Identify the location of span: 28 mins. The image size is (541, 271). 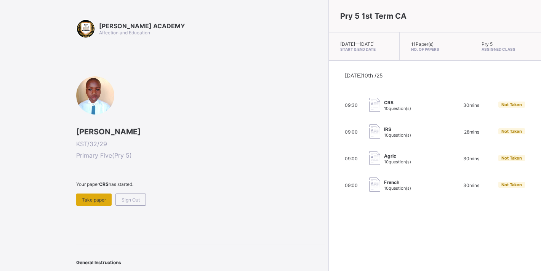
(472, 131).